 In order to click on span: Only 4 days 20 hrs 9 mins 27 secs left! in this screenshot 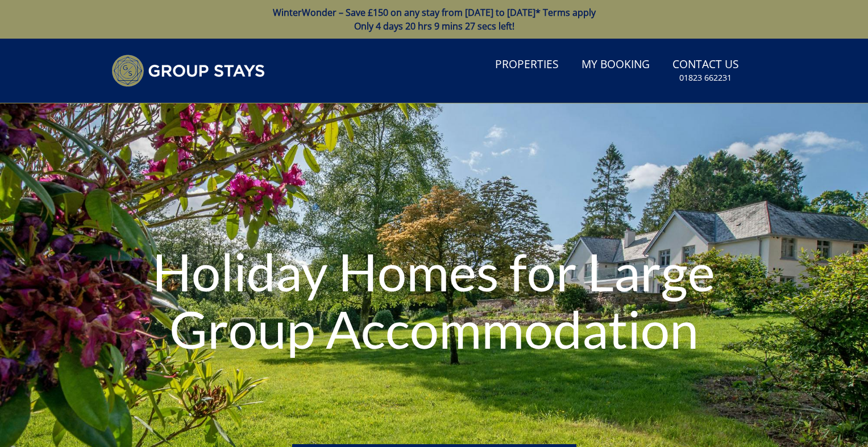, I will do `click(434, 26)`.